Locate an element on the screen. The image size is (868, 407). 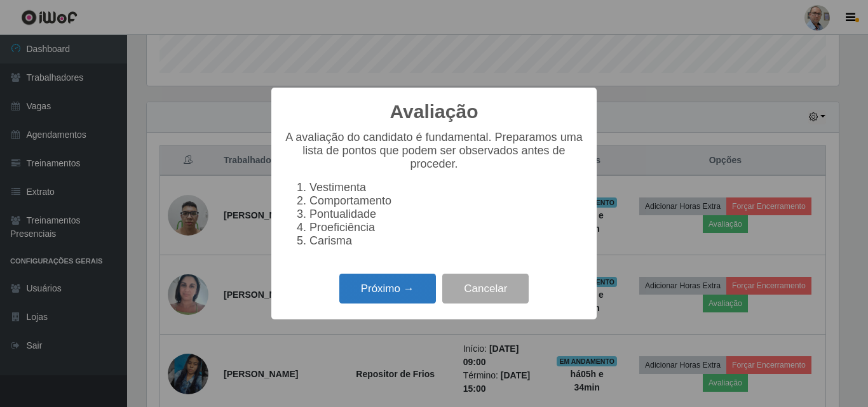
button: Próximo → is located at coordinates (387, 289).